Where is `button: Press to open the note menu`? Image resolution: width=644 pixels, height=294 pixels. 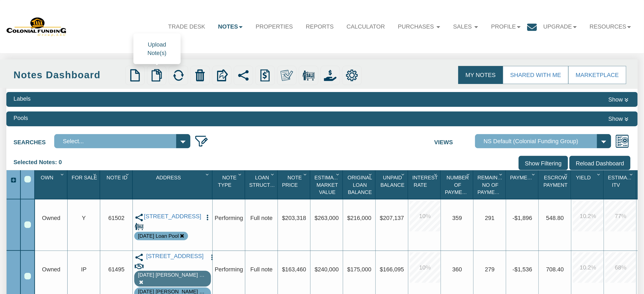
button: Press to open the note menu is located at coordinates (208, 217).